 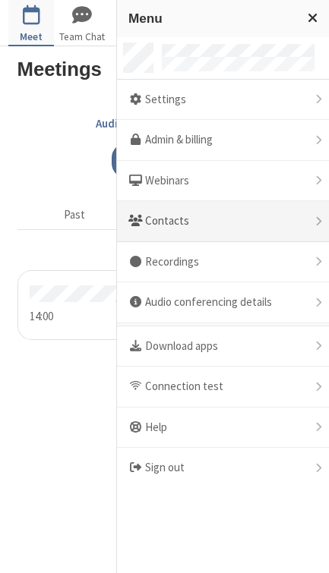 I want to click on a: Admin & billing, so click(x=222, y=140).